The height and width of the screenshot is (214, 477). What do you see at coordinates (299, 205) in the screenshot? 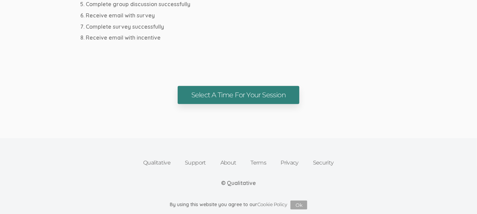
I see `button: Ok` at bounding box center [299, 205].